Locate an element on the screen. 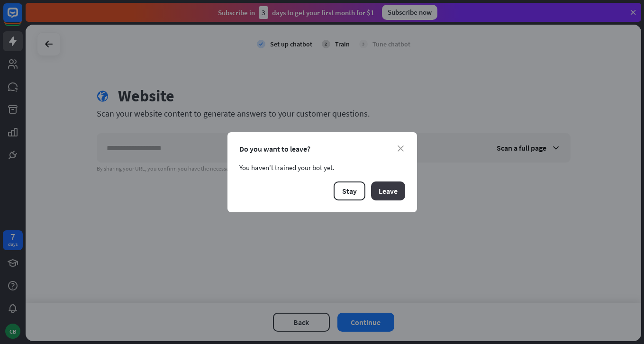 This screenshot has width=644, height=344. i: close is located at coordinates (401, 148).